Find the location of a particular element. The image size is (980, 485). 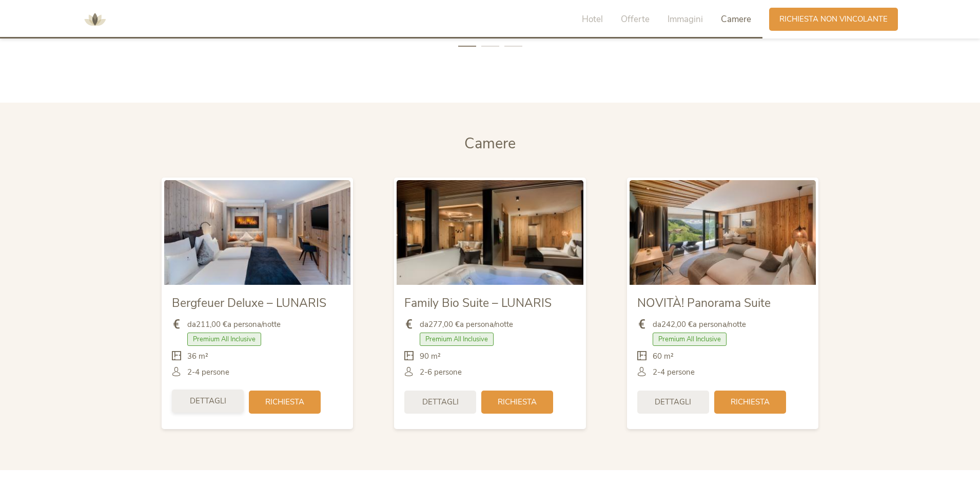

span: Richiesta non vincolante is located at coordinates (833, 19).